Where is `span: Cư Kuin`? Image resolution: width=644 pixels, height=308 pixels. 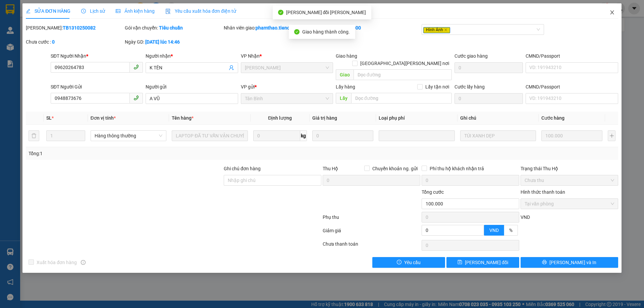 span: Cư Kuin is located at coordinates (287, 68).